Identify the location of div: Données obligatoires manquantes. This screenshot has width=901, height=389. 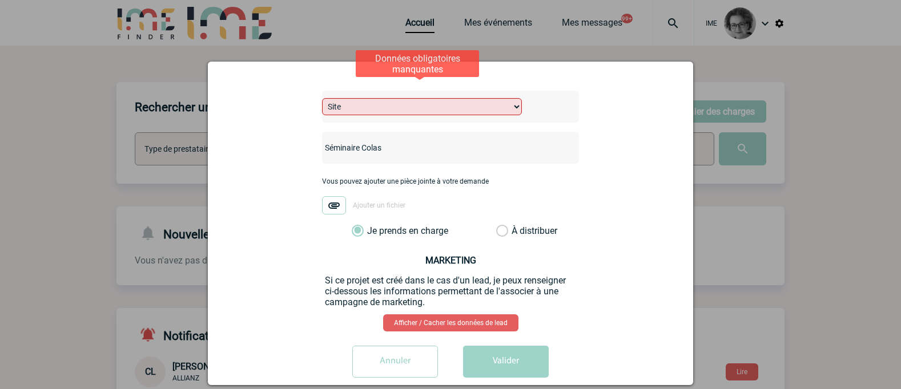
(417, 63).